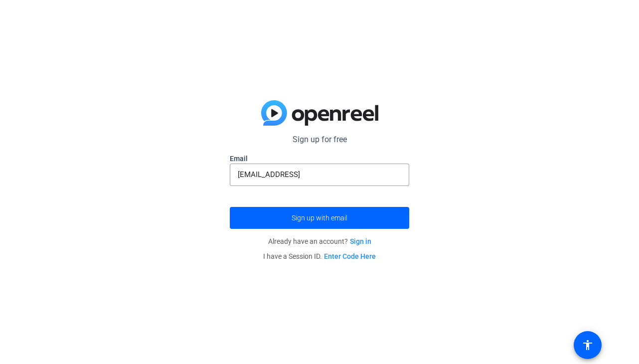 The image size is (639, 364). I want to click on label: Email, so click(319, 158).